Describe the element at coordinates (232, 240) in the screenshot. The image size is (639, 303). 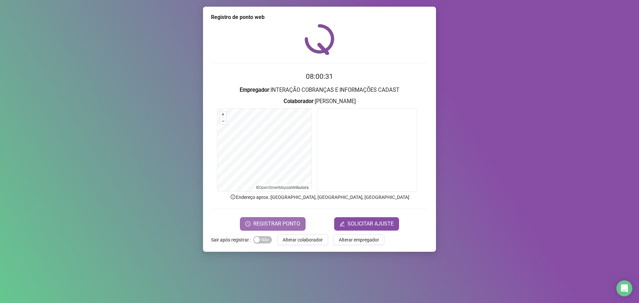
I see `label: Sair após registrar` at that location.